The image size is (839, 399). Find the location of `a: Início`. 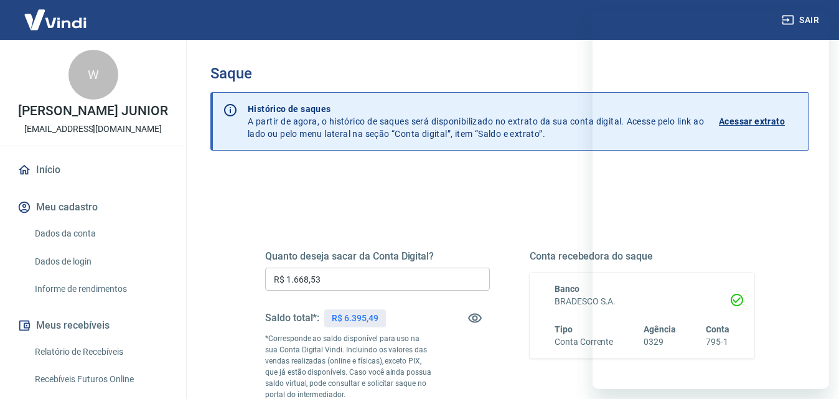

a: Início is located at coordinates (93, 170).